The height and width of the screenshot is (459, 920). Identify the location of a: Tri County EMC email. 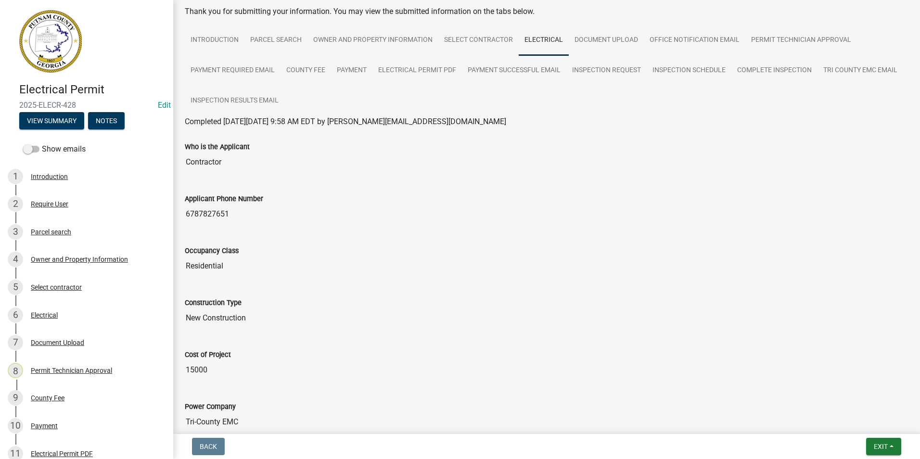
(861, 71).